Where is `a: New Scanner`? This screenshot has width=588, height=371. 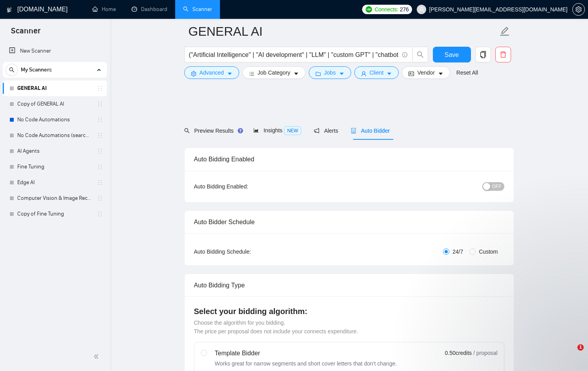
a: New Scanner is located at coordinates (55, 51).